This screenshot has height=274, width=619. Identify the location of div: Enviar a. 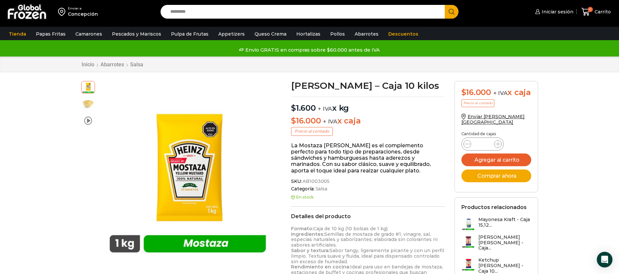
(83, 8).